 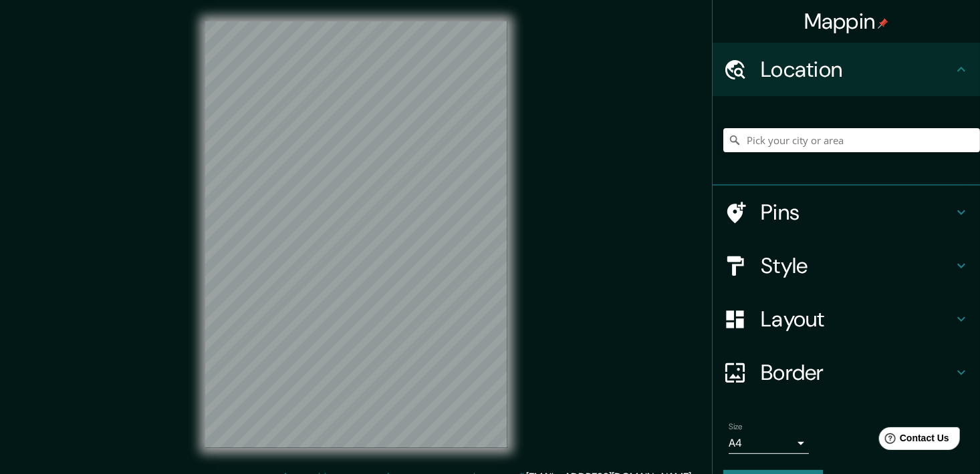 I want to click on h4: Border, so click(x=857, y=373).